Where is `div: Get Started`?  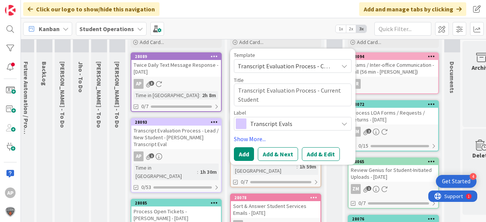 div: Get Started is located at coordinates (456, 181).